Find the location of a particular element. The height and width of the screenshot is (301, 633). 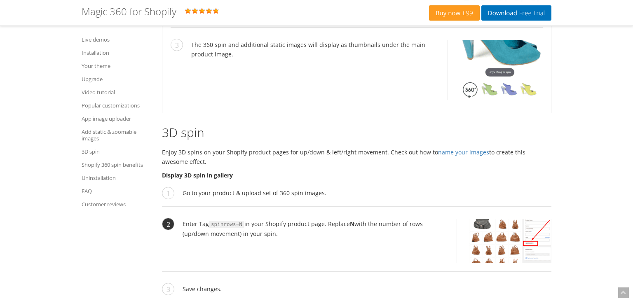

code: spinrows=N is located at coordinates (227, 225).